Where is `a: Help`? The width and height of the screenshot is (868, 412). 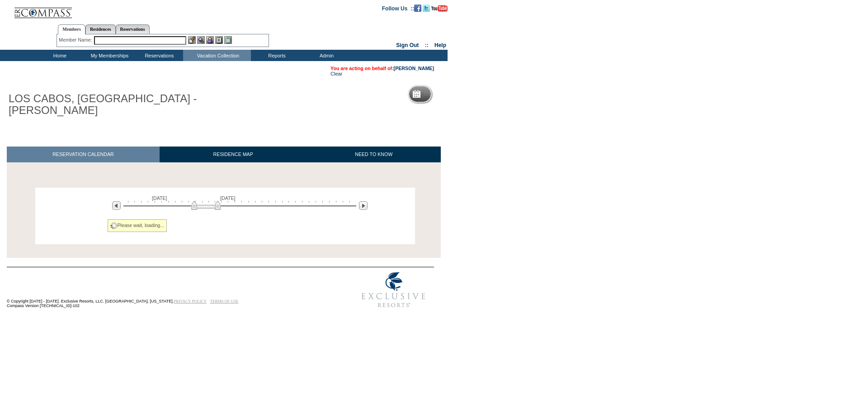 a: Help is located at coordinates (440, 45).